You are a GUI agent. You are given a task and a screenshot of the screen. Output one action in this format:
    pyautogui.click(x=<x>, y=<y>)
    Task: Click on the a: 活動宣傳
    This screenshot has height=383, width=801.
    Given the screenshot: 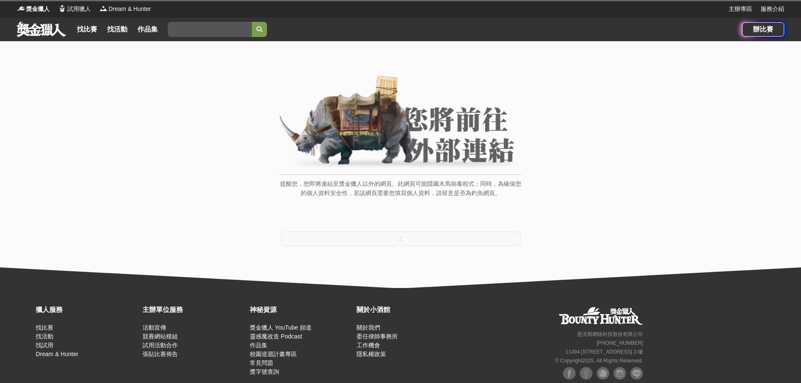 What is the action you would take?
    pyautogui.click(x=154, y=328)
    